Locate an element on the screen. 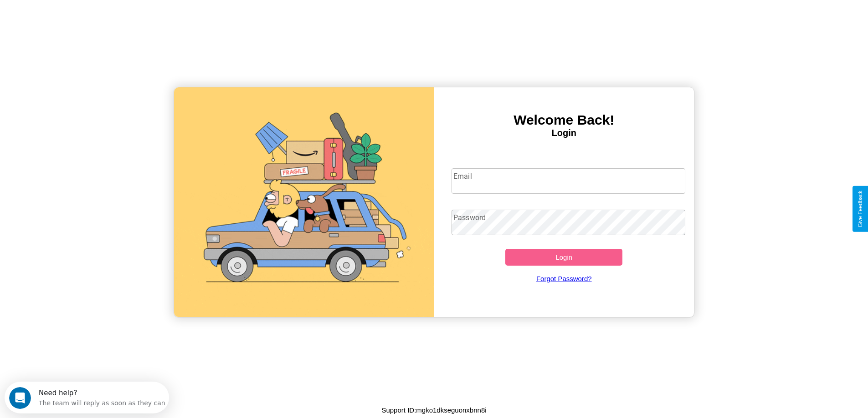  div: Give Feedback is located at coordinates (860, 209).